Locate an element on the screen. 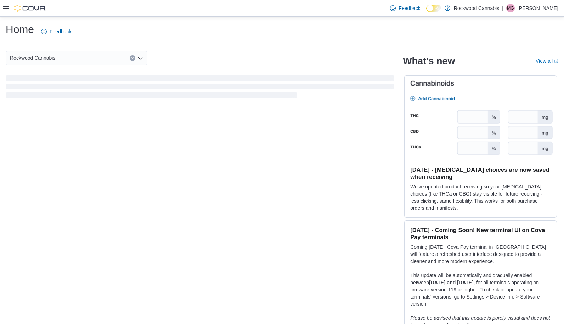 This screenshot has height=334, width=564. div: Massimo Garcia is located at coordinates (511, 8).